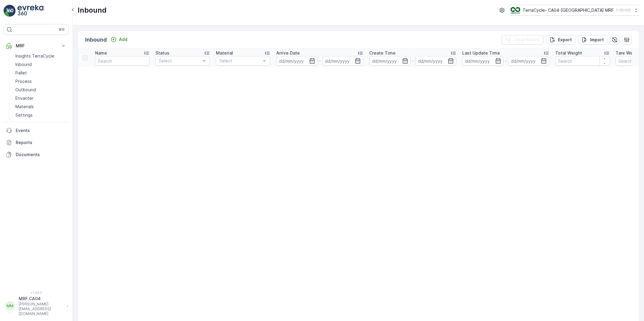 The height and width of the screenshot is (321, 644). What do you see at coordinates (36, 142) in the screenshot?
I see `a: Reports` at bounding box center [36, 142].